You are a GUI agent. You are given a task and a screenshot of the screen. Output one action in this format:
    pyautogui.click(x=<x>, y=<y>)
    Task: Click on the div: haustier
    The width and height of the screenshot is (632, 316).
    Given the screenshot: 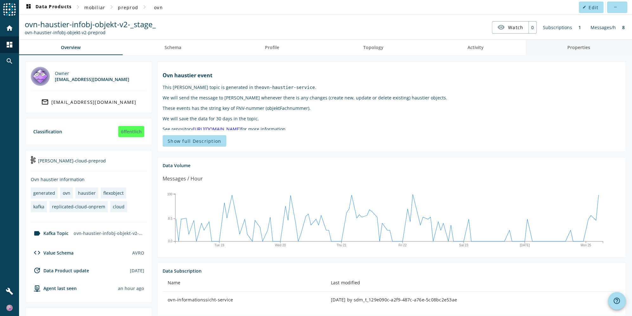 What is the action you would take?
    pyautogui.click(x=87, y=193)
    